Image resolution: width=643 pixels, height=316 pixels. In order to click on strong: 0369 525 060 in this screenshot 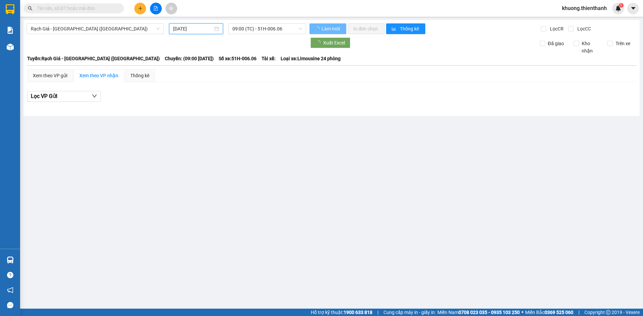, I will do `click(559, 313)`.